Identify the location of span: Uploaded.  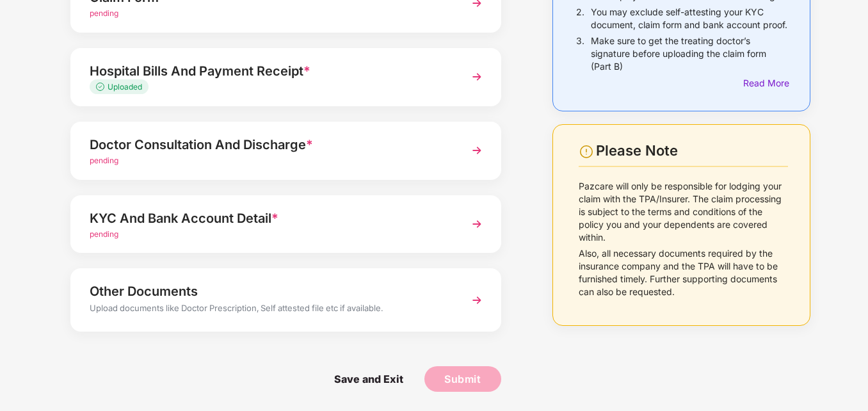
(125, 86).